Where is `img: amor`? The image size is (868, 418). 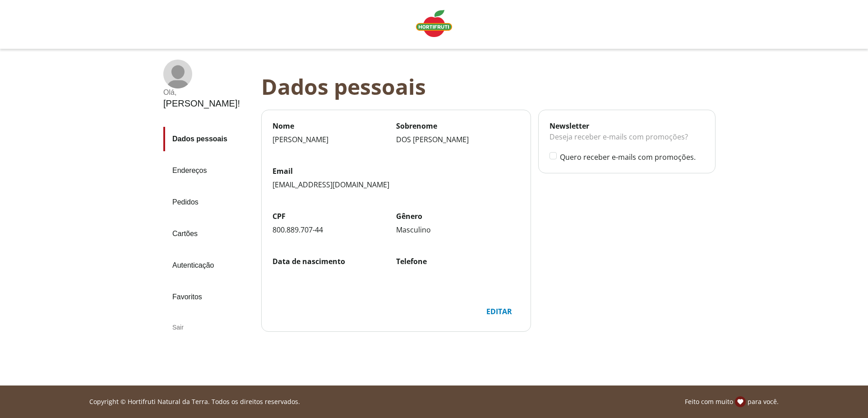
img: amor is located at coordinates (740, 402).